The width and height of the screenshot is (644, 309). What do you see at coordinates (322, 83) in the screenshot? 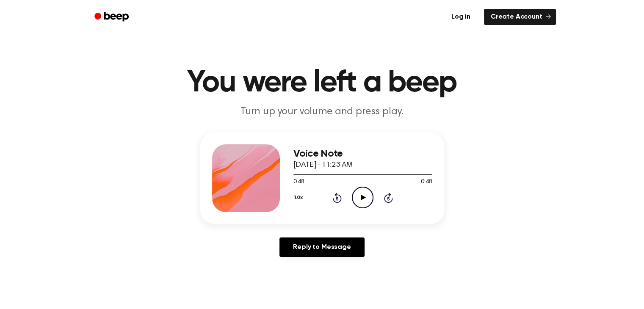
I see `h1: You were left a beep` at bounding box center [322, 83].